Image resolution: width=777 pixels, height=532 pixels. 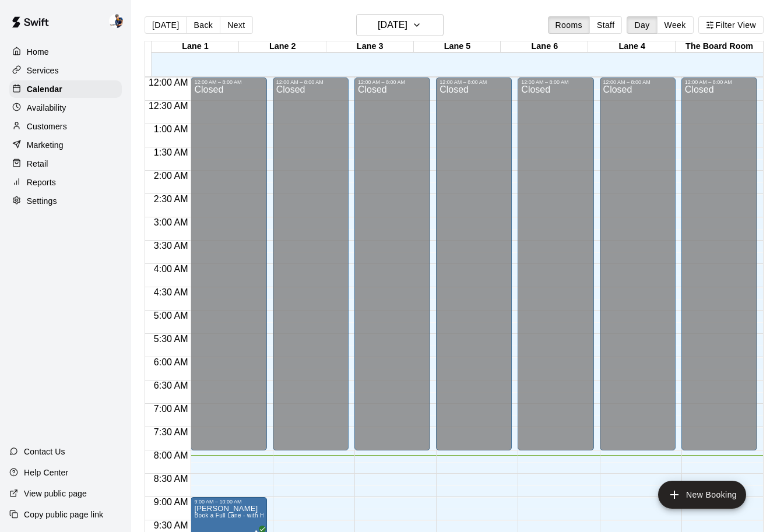 I want to click on span: 3:30 AM, so click(x=171, y=245).